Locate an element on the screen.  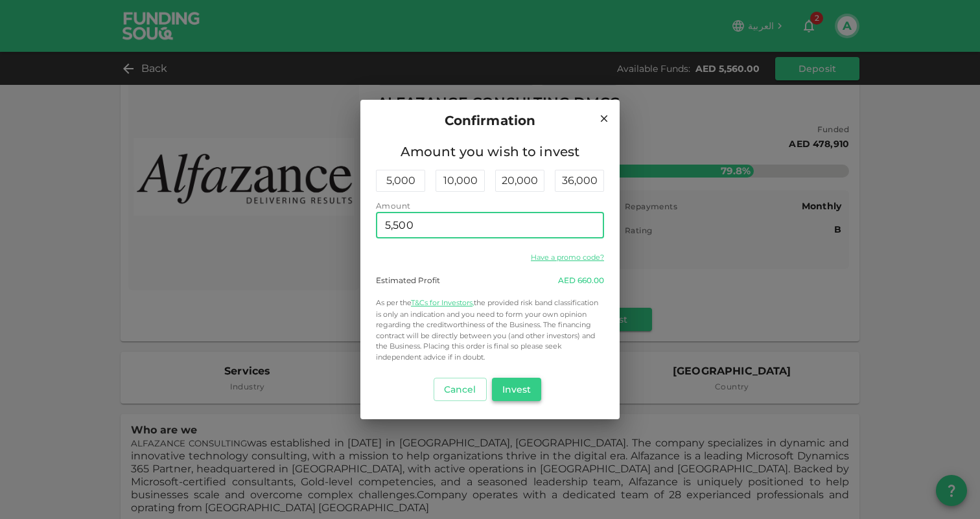
span: AED is located at coordinates (567, 280).